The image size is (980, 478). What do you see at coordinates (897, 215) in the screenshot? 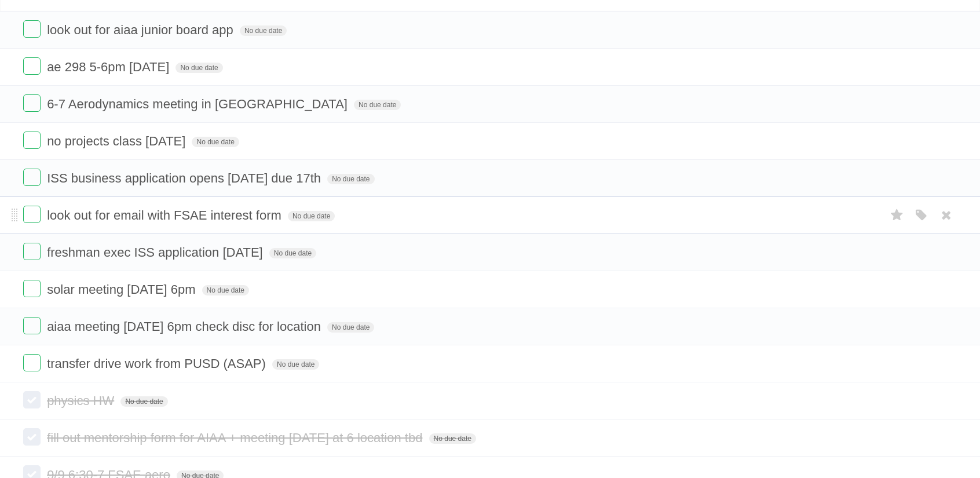
I see `label: Star task` at bounding box center [897, 215].